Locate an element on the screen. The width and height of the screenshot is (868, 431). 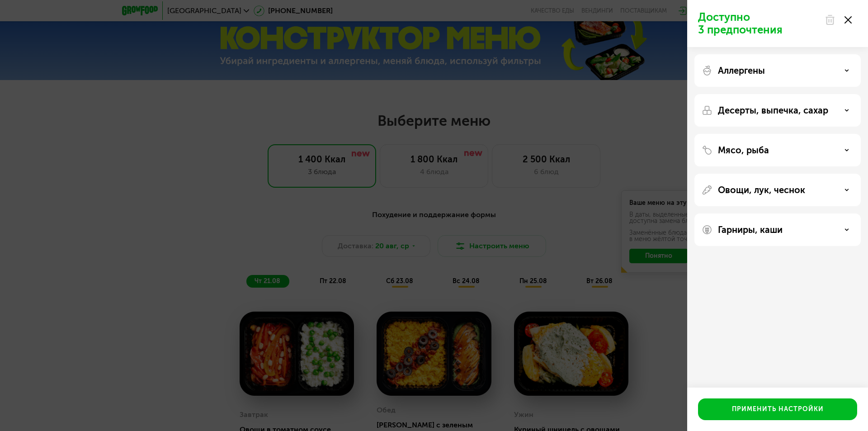
p: Доступно 3 предпочтения is located at coordinates (759, 24).